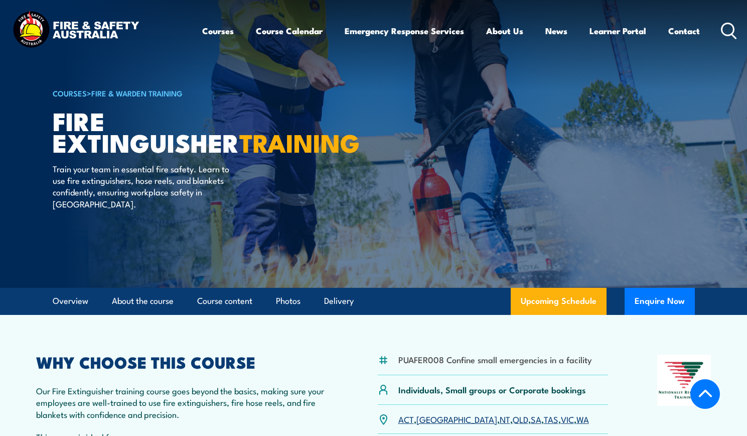  Describe the element at coordinates (536, 418) in the screenshot. I see `a: SA` at that location.